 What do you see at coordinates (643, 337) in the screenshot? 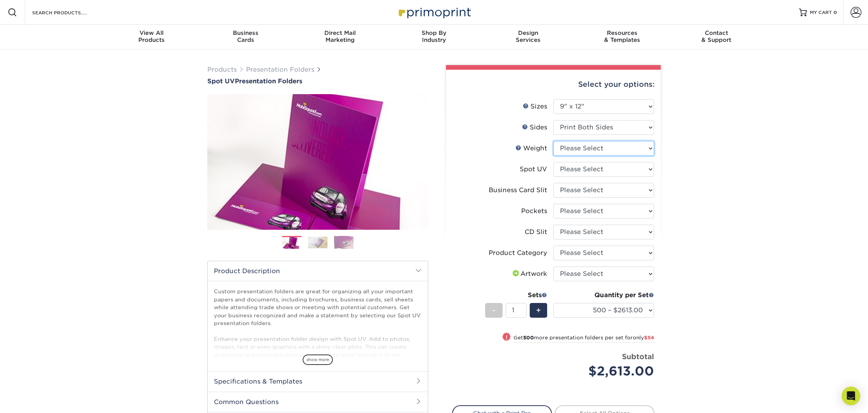
I see `span: only` at bounding box center [643, 337].